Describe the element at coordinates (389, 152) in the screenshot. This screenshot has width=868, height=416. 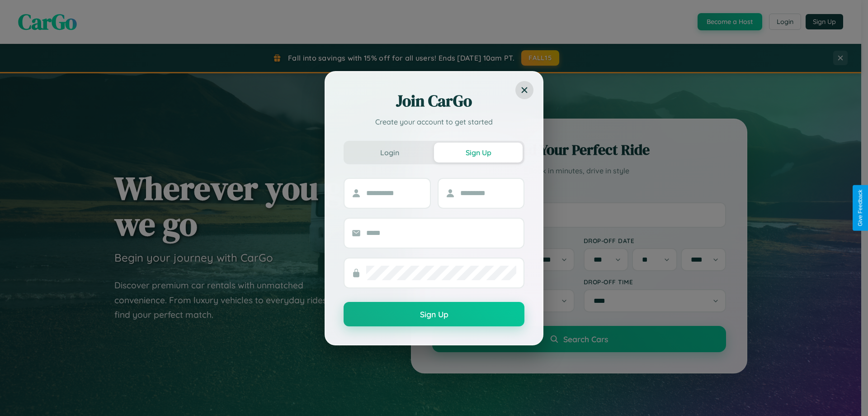
I see `button: Login` at that location.